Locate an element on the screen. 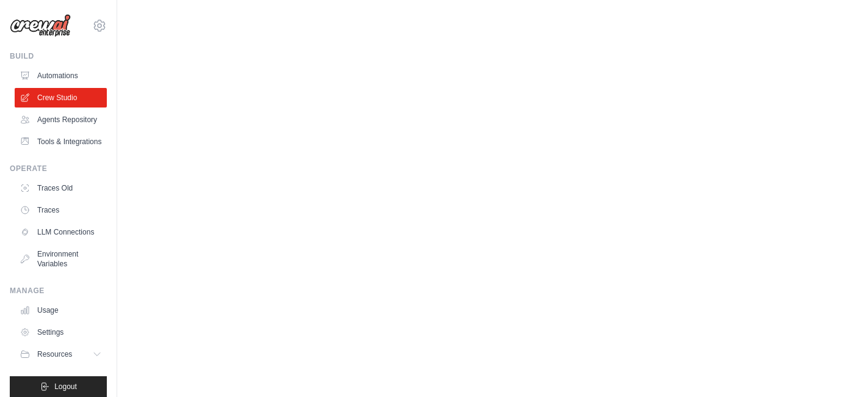  span: Resources is located at coordinates (54, 355).